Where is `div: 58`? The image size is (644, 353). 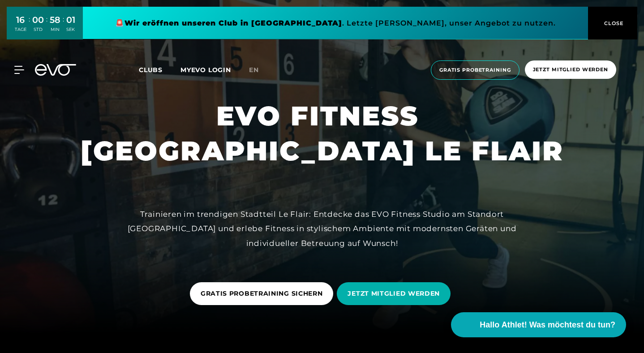
div: 58 is located at coordinates (55, 20).